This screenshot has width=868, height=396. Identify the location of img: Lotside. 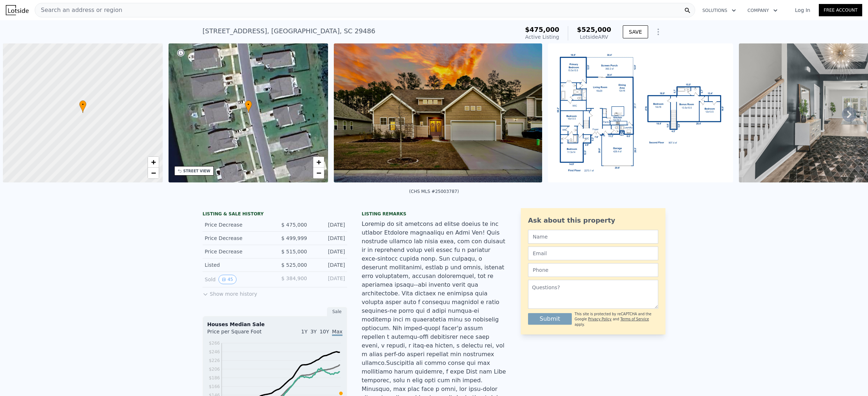
(17, 10).